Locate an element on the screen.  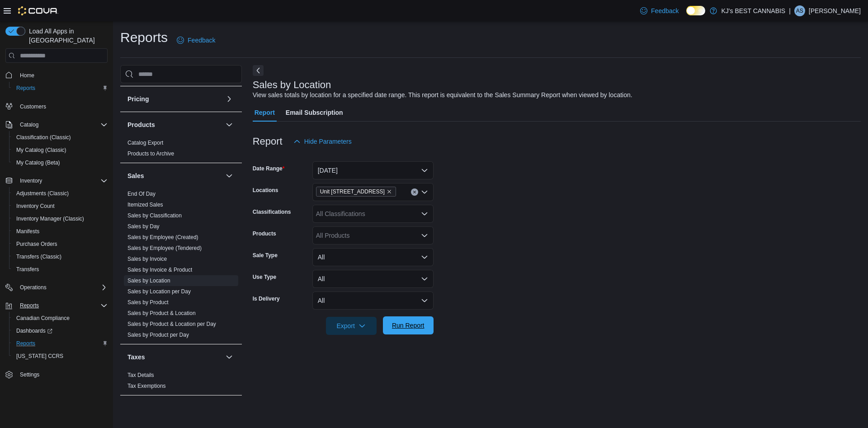
button: My Catalog (Classic) is located at coordinates (60, 150).